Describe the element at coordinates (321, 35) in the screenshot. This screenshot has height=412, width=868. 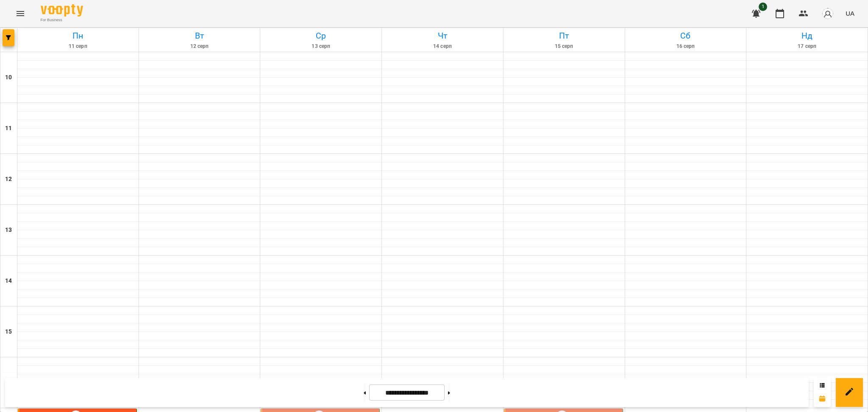
I see `h6: Ср` at that location.